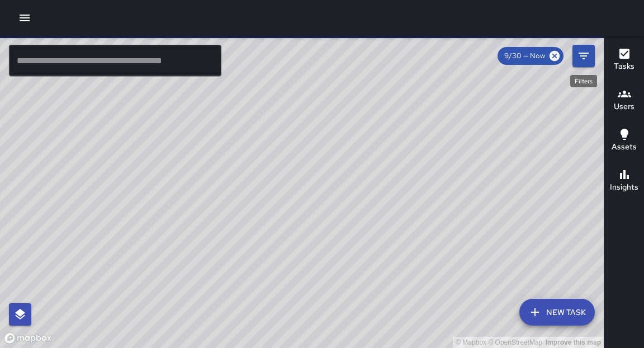 This screenshot has width=644, height=348. I want to click on h6: Assets, so click(624, 147).